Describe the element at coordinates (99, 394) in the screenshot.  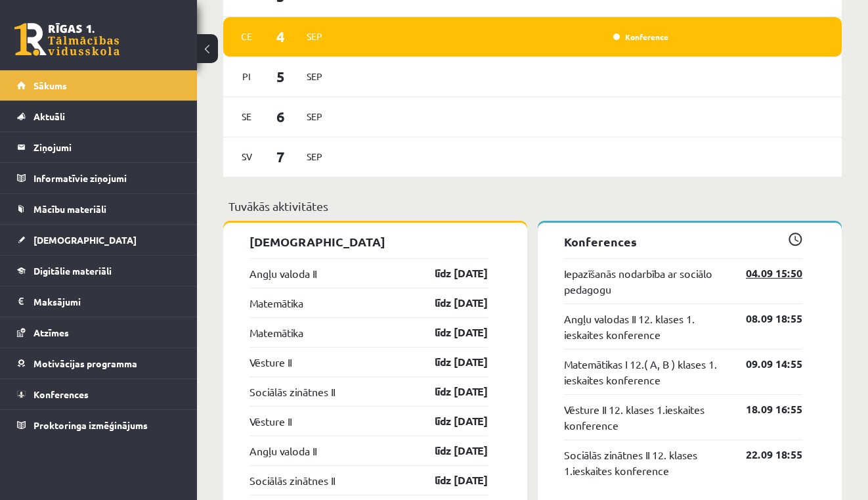
I see `a: Konferences` at that location.